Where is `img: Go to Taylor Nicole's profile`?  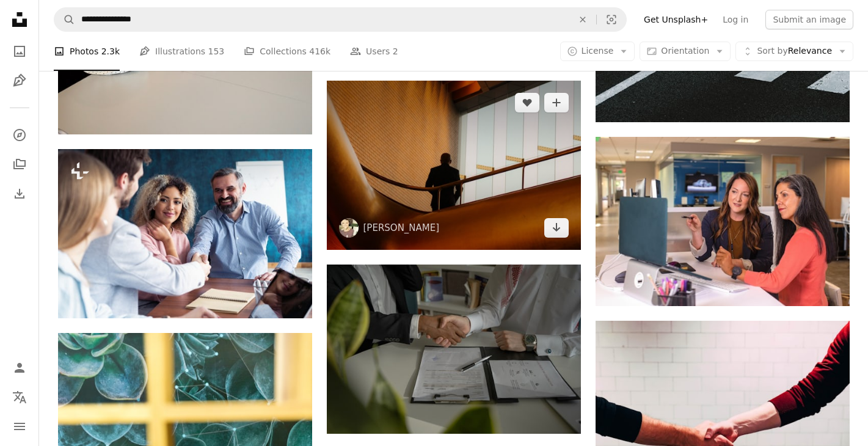
img: Go to Taylor Nicole's profile is located at coordinates (348, 228).